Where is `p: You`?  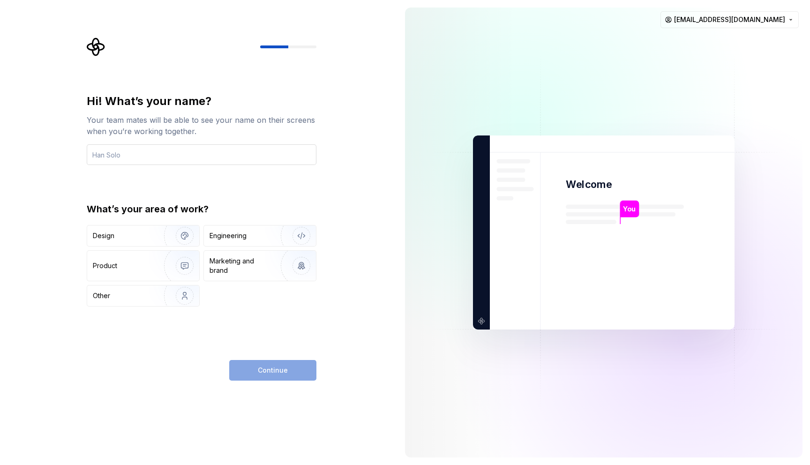 p: You is located at coordinates (629, 209).